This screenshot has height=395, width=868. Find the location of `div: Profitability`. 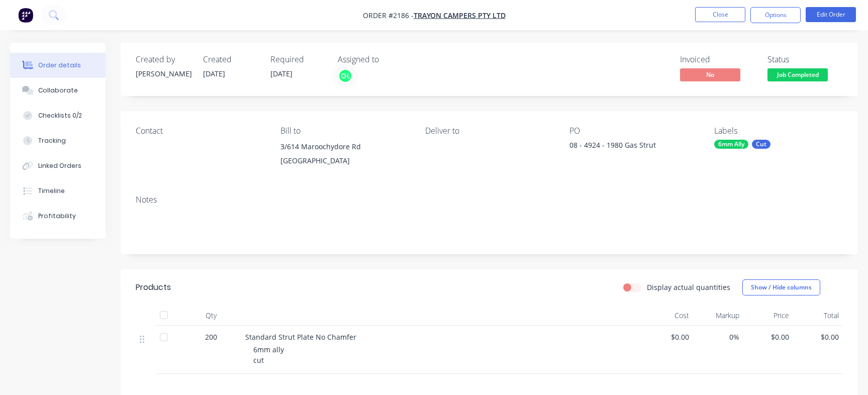

div: Profitability is located at coordinates (57, 216).